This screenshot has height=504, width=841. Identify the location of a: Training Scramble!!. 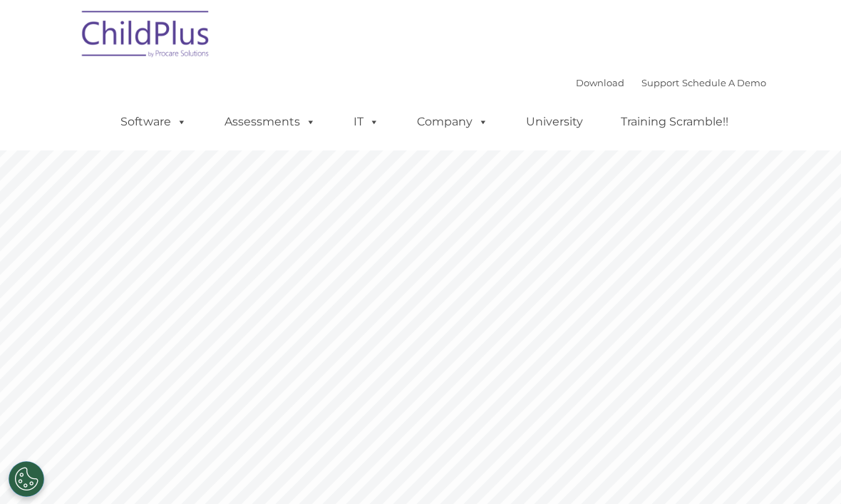
(674, 122).